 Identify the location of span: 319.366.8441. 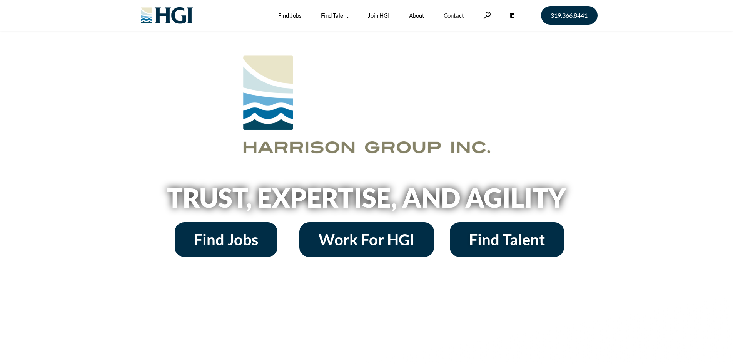
(569, 15).